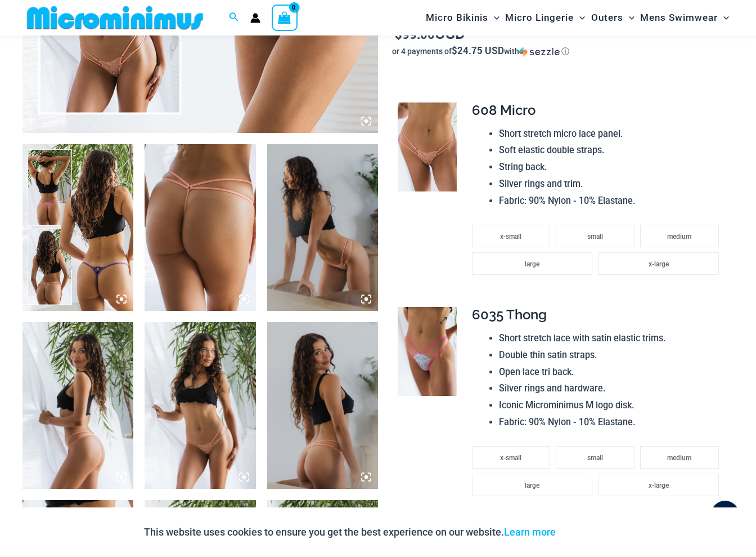 This screenshot has height=557, width=756. Describe the element at coordinates (611, 355) in the screenshot. I see `li: Double thin satin straps.` at that location.